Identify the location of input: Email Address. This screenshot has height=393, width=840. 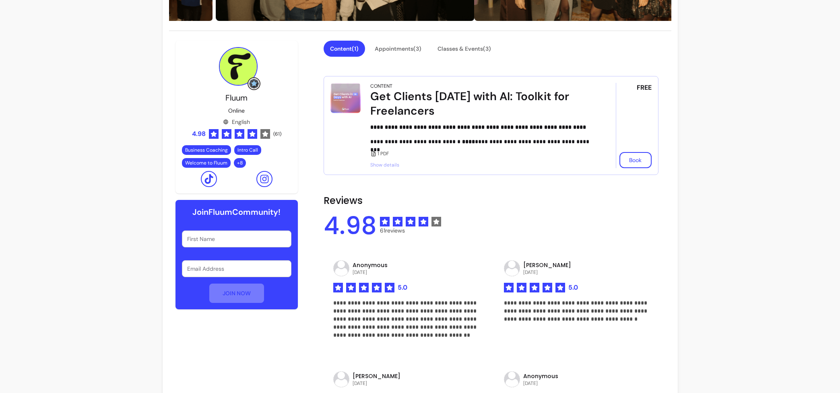
(237, 269).